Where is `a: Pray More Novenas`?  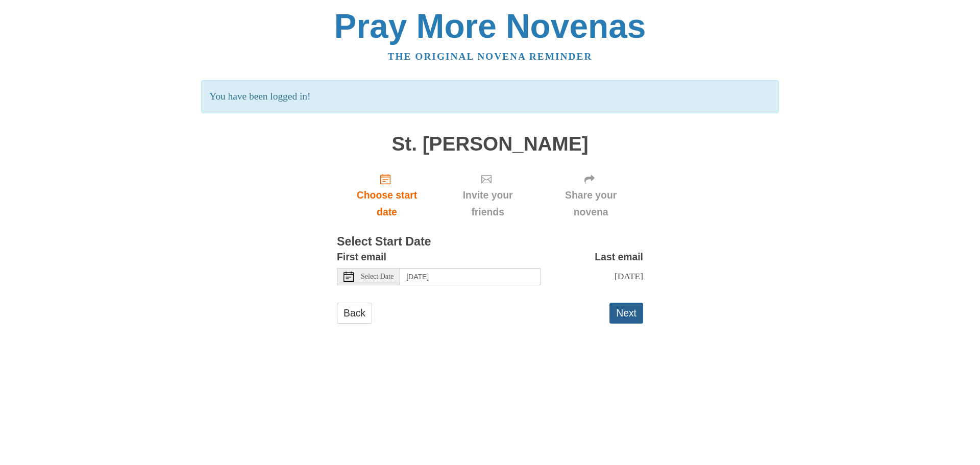
a: Pray More Novenas is located at coordinates (490, 26).